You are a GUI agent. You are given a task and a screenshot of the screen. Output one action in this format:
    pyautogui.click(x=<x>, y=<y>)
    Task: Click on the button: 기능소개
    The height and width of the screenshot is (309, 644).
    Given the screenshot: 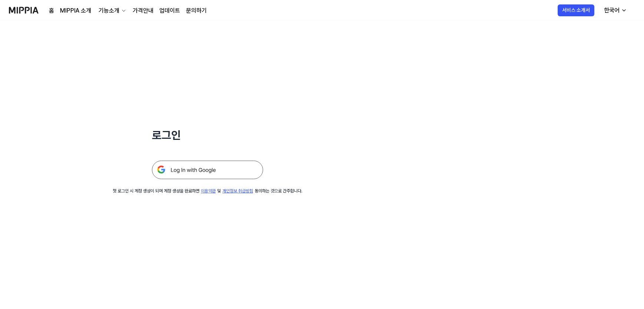 What is the action you would take?
    pyautogui.click(x=112, y=11)
    